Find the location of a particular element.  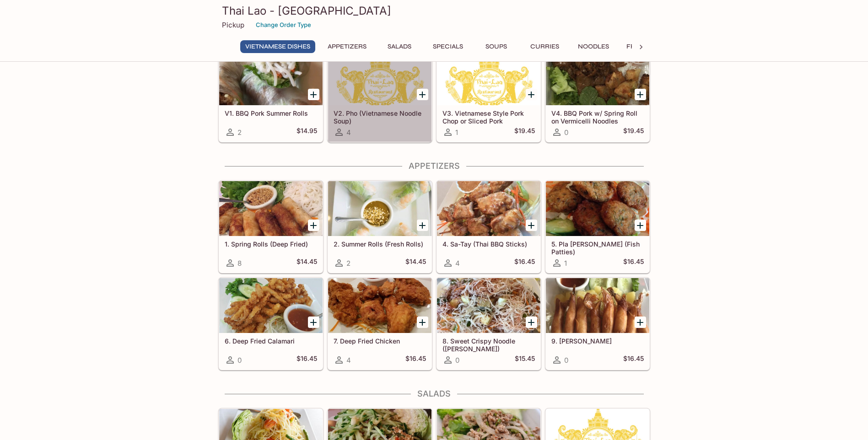

button: Vietnamese Dishes is located at coordinates (278, 46).